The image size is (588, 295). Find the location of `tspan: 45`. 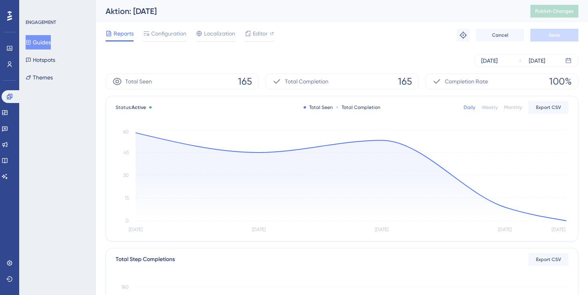

tspan: 45 is located at coordinates (126, 153).